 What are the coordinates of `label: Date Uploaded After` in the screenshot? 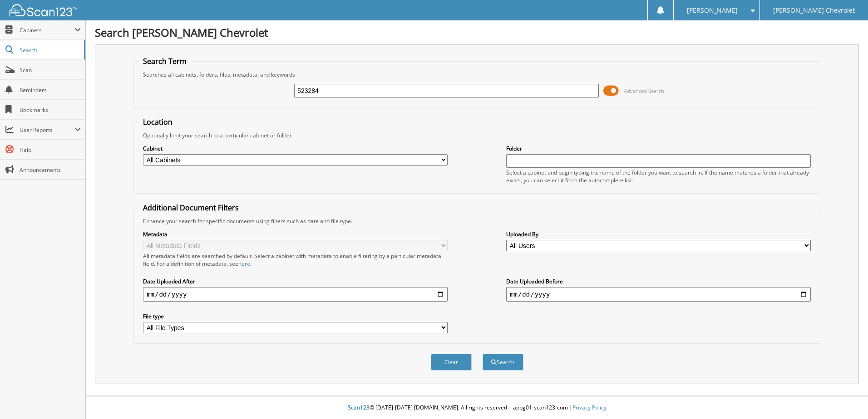 It's located at (295, 281).